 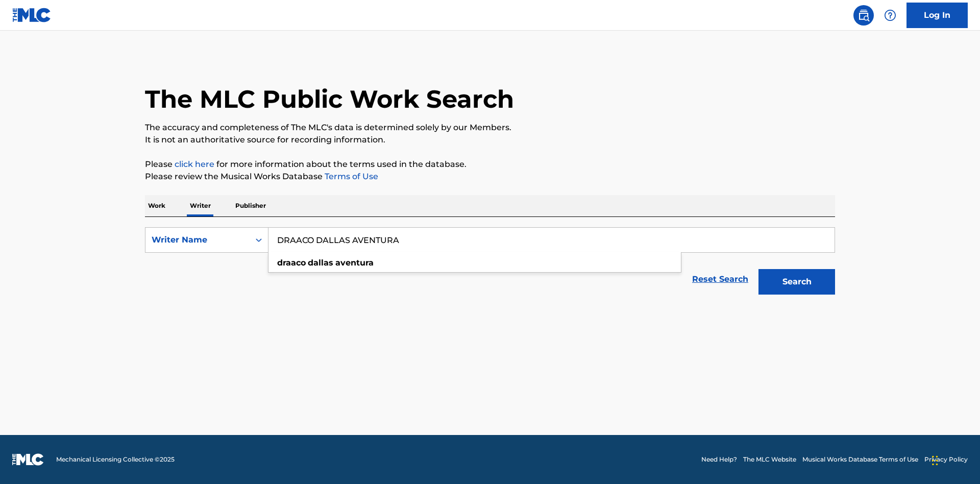 What do you see at coordinates (864, 15) in the screenshot?
I see `a: Public Search` at bounding box center [864, 15].